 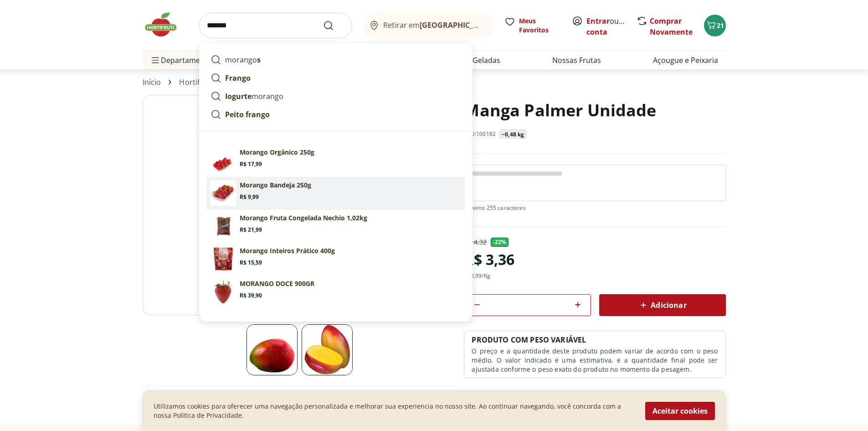 What do you see at coordinates (336, 226) in the screenshot?
I see `a: Morango Fruta Congelada Nechio 1,02kgMorango Fruta Congelada Nechio 1,02kgR$ 21,99` at bounding box center [336, 226].